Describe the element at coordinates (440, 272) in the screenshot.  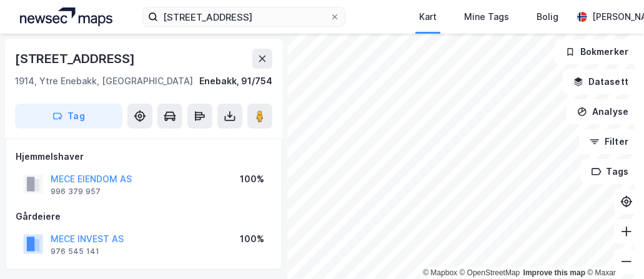
I see `a: Mapbox` at that location.